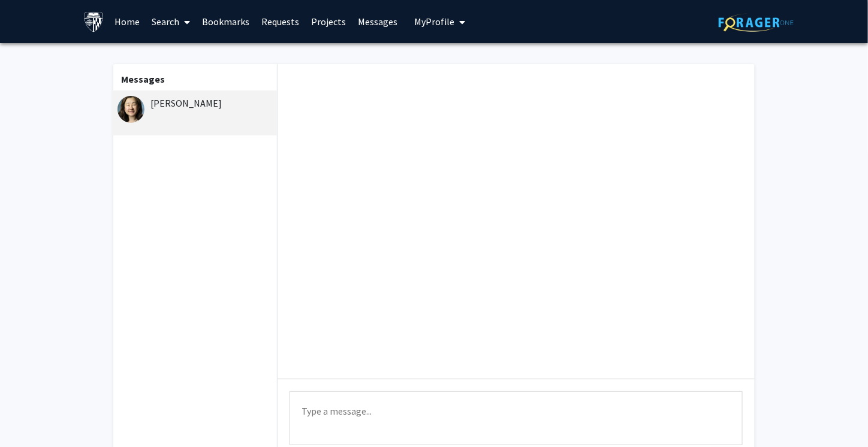 The image size is (868, 447). What do you see at coordinates (131, 109) in the screenshot?
I see `img: Jean Kim` at bounding box center [131, 109].